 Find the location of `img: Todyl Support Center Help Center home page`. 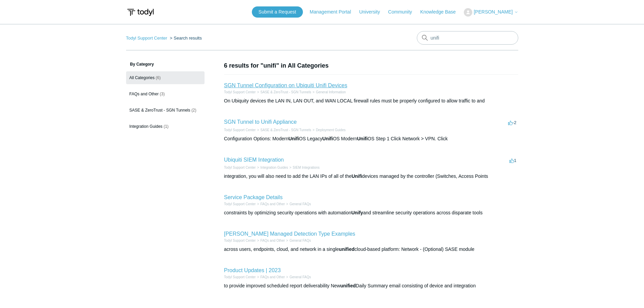

img: Todyl Support Center Help Center home page is located at coordinates (140, 12).